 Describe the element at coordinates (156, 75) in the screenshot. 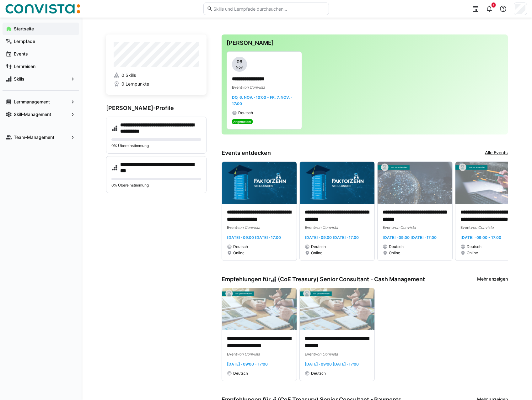

I see `a: 0 Skills` at that location.